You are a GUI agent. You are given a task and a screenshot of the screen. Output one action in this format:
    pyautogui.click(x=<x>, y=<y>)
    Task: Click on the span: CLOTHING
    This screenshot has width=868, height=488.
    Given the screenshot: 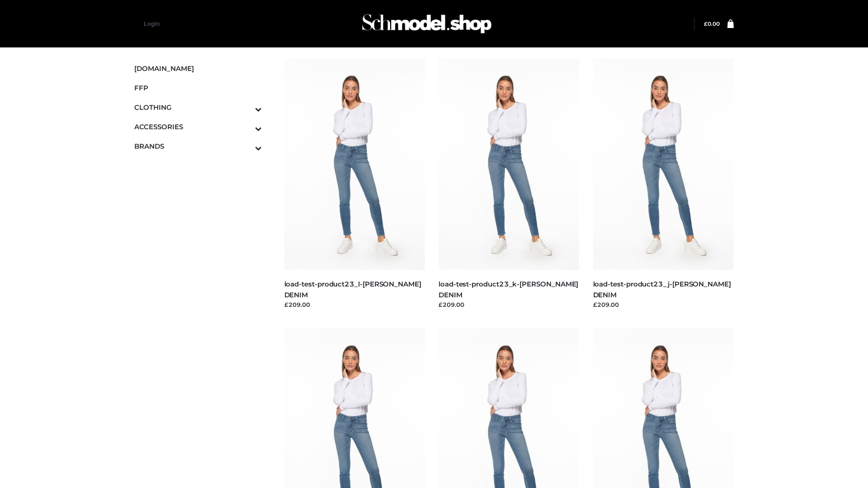 What is the action you would take?
    pyautogui.click(x=198, y=107)
    